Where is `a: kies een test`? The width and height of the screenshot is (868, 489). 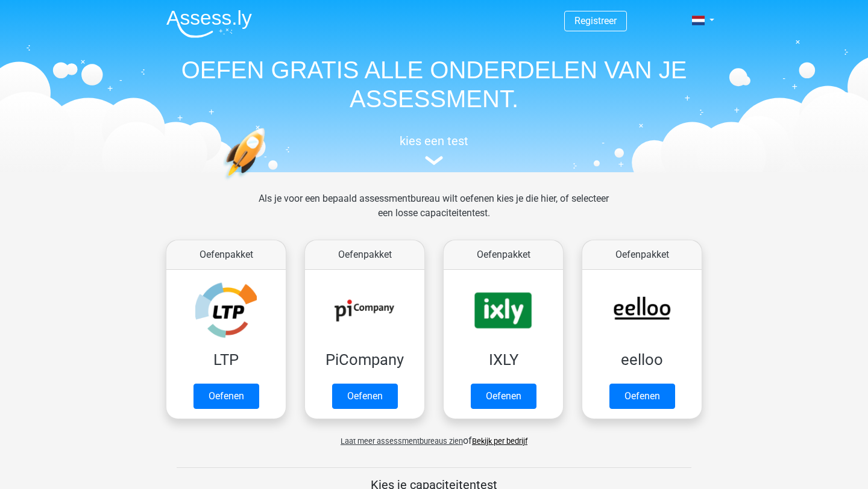 a: kies een test is located at coordinates (434, 149).